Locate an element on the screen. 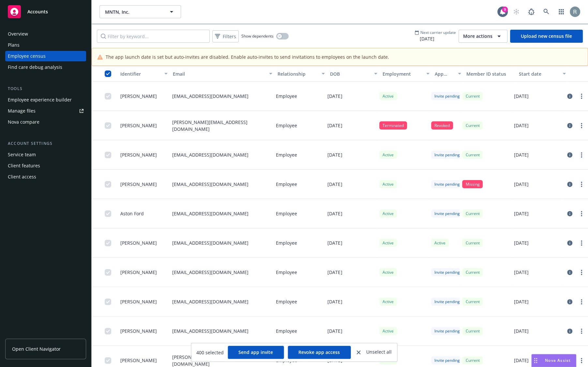  div: Revoked is located at coordinates (442, 125).